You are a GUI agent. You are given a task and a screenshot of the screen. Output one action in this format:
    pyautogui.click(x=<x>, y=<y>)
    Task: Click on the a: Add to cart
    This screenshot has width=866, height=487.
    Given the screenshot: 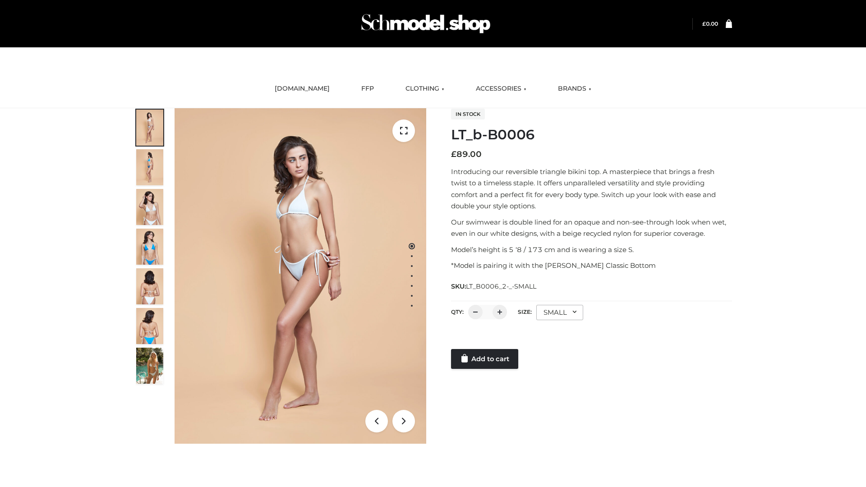 What is the action you would take?
    pyautogui.click(x=484, y=359)
    